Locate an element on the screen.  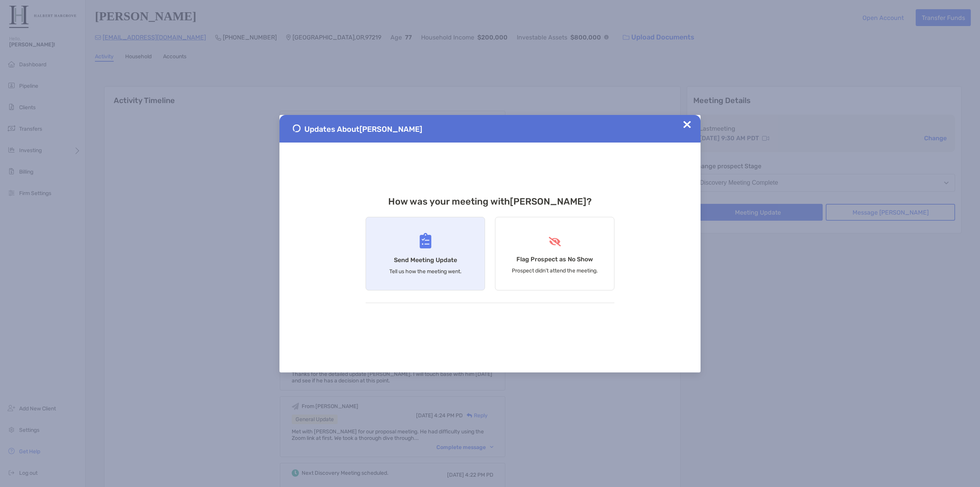
img: Close Updates Zoe is located at coordinates (687, 124).